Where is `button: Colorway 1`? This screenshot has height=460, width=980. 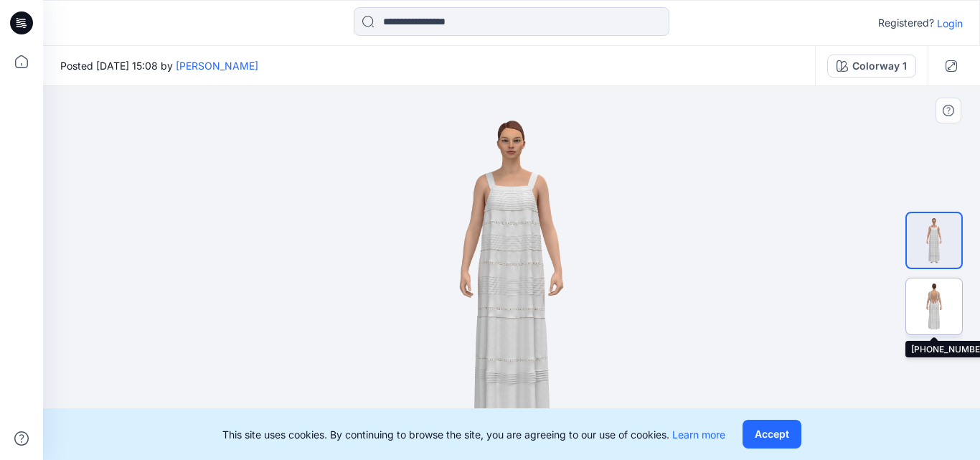 button: Colorway 1 is located at coordinates (872, 66).